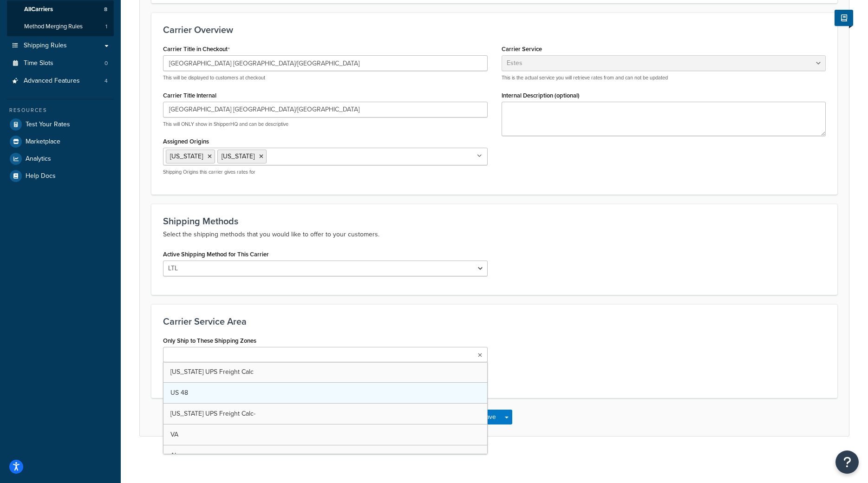 This screenshot has width=868, height=483. What do you see at coordinates (494, 30) in the screenshot?
I see `h3: Carrier Overview` at bounding box center [494, 30].